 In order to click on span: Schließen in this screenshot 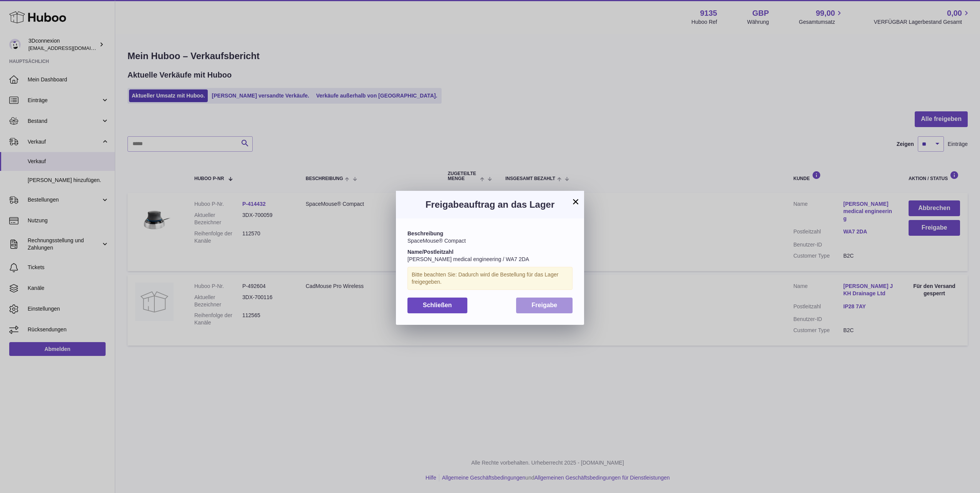, I will do `click(438, 305)`.